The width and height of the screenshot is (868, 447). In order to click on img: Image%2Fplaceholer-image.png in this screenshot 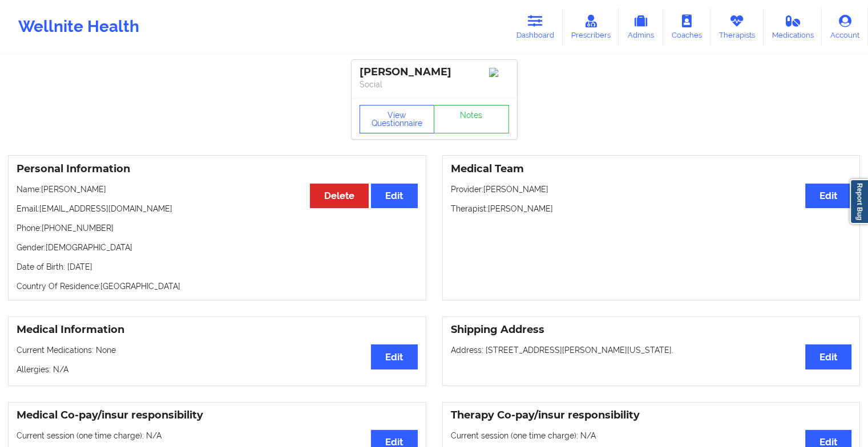, I will do `click(499, 72)`.